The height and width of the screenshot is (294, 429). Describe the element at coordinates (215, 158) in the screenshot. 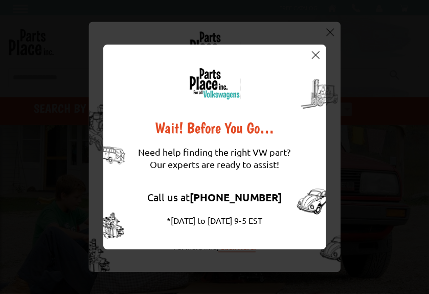

I see `div: Need help finding the right VW part? Our experts are ready to assist!` at that location.